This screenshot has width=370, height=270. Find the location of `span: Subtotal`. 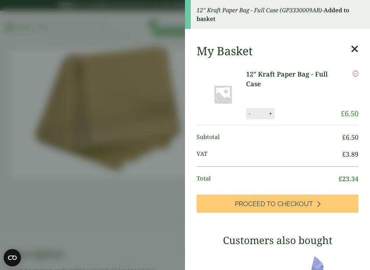

span: Subtotal is located at coordinates (269, 137).